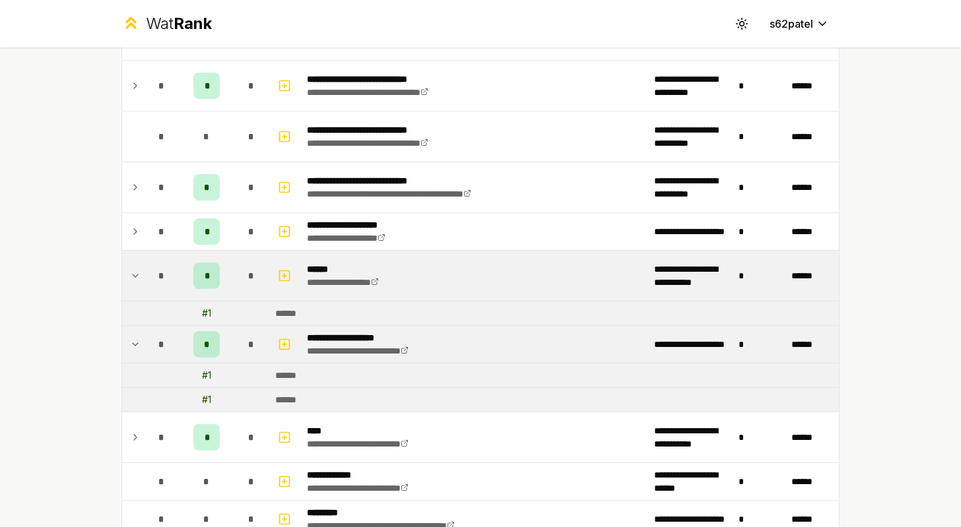 This screenshot has height=527, width=961. Describe the element at coordinates (166, 24) in the screenshot. I see `a: WatRank` at that location.